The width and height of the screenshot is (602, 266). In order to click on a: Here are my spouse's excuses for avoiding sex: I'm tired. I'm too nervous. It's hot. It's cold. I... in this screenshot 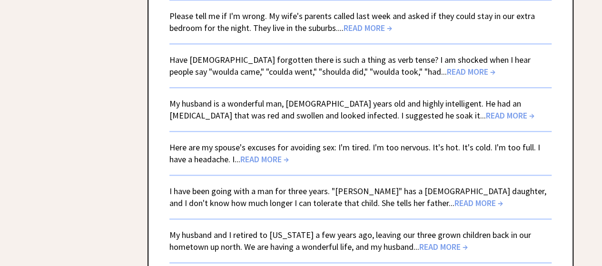, I will do `click(354, 153)`.